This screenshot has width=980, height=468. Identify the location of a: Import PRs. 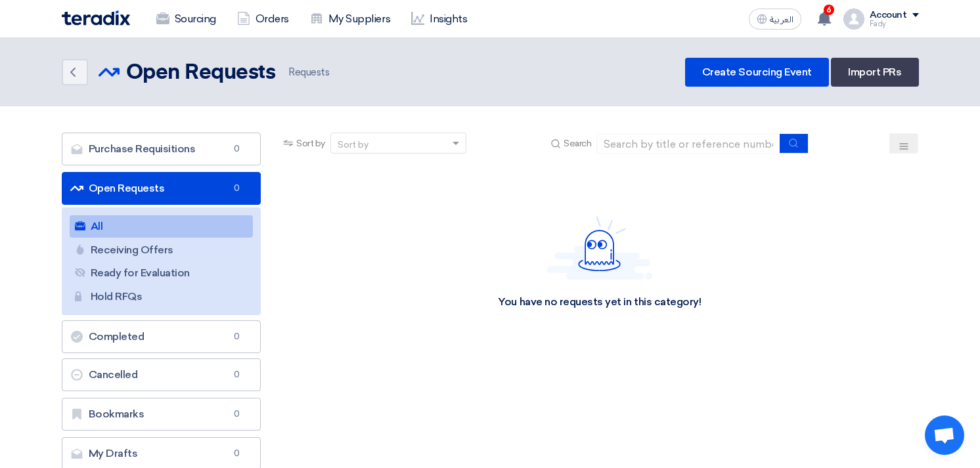
(874, 72).